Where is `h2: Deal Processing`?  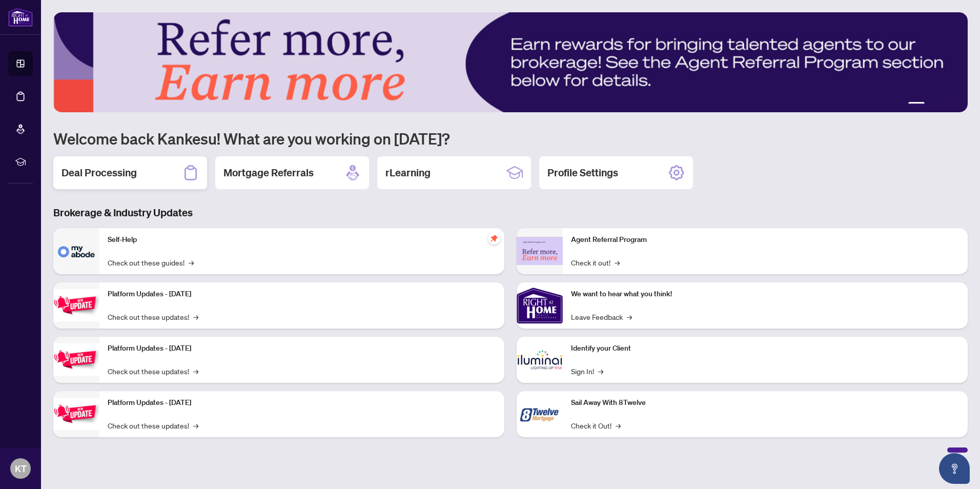 h2: Deal Processing is located at coordinates (99, 172).